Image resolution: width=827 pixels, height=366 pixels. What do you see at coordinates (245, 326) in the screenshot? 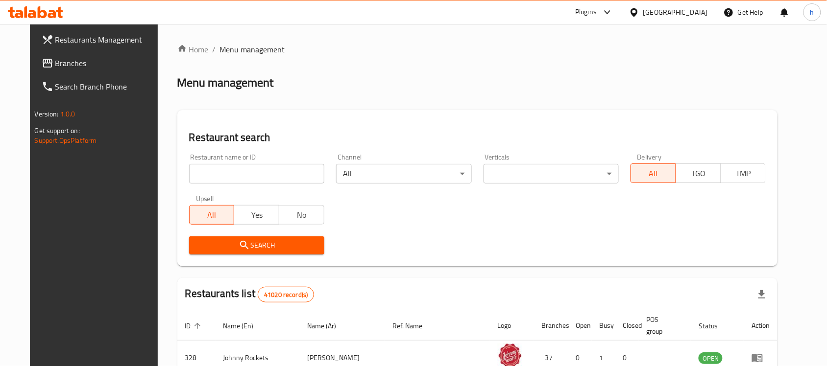
I see `span: Name (En)` at bounding box center [245, 326].